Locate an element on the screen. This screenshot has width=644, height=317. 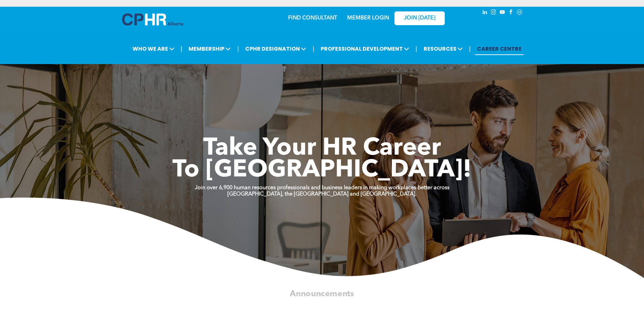
span: Take Your HR Career is located at coordinates (322, 149).